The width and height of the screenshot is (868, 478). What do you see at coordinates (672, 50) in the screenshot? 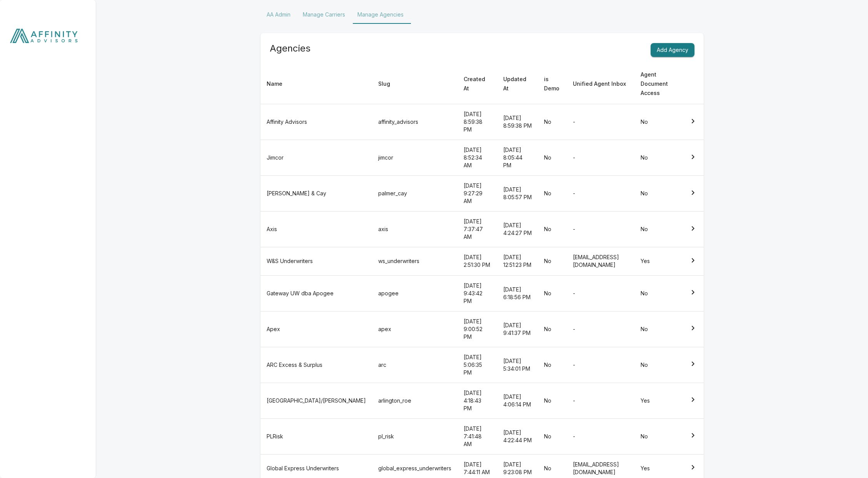
I see `button: Add Agency` at bounding box center [672, 50].